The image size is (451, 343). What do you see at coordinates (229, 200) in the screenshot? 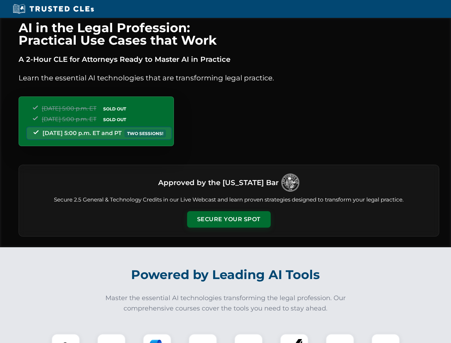
I see `p: Secure 2.5 General & Technology Credits in our Live Webcast and learn proven strategies designed ...` at bounding box center [229, 200].